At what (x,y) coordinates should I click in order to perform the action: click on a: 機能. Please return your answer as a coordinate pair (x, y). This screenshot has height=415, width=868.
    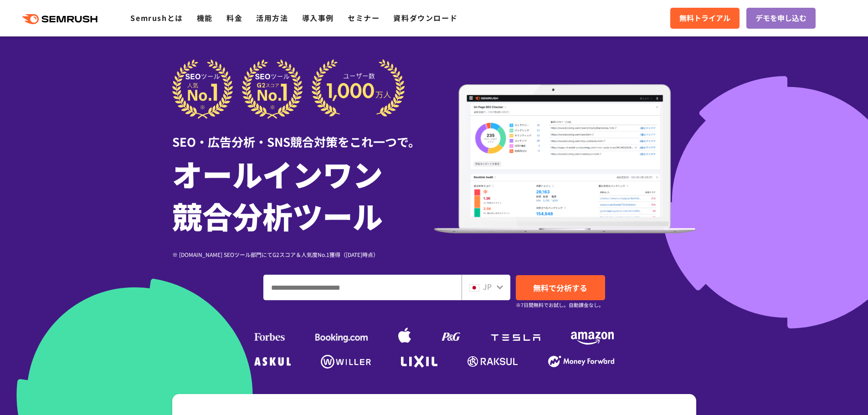
    Looking at the image, I should click on (204, 17).